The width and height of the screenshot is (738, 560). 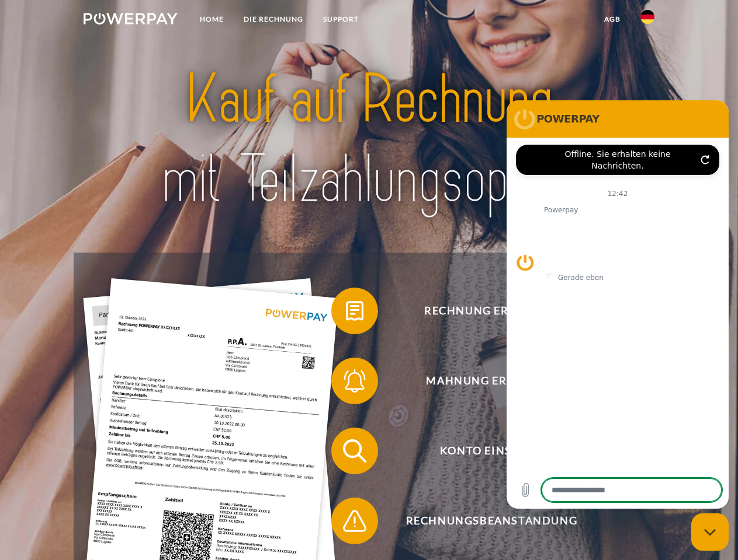 What do you see at coordinates (354, 382) in the screenshot?
I see `img: qb_bell.svg` at bounding box center [354, 382].